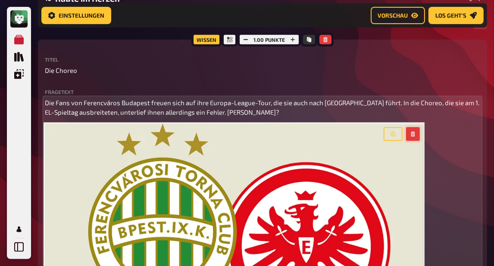  What do you see at coordinates (262, 92) in the screenshot?
I see `label: Fragetext` at bounding box center [262, 92].